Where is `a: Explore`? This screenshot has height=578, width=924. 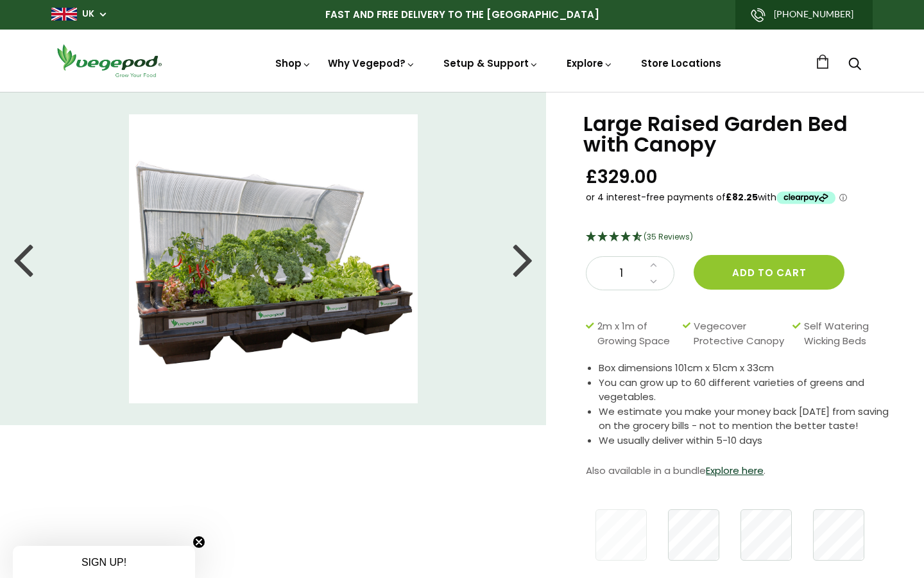 a: Explore is located at coordinates (590, 63).